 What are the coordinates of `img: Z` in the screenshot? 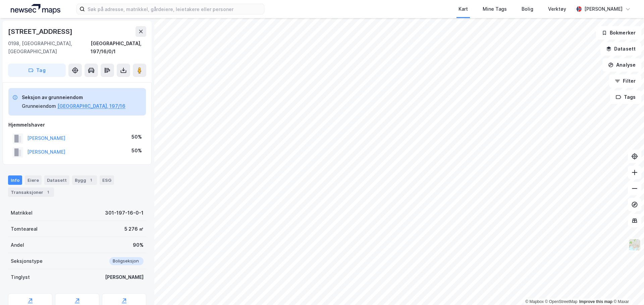 It's located at (634, 245).